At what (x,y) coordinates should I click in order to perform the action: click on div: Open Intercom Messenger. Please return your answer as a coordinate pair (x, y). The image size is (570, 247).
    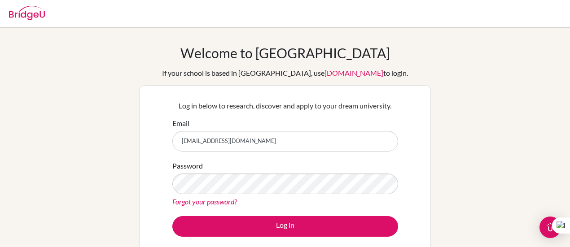
    Looking at the image, I should click on (551, 228).